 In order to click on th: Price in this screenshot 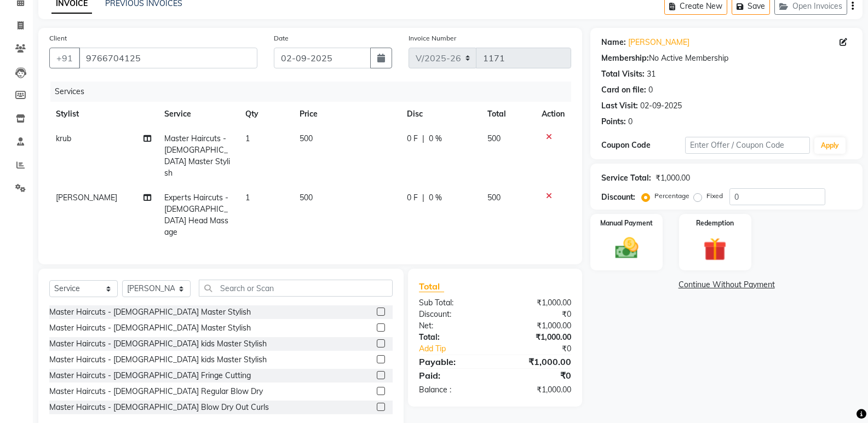, I will do `click(347, 114)`.